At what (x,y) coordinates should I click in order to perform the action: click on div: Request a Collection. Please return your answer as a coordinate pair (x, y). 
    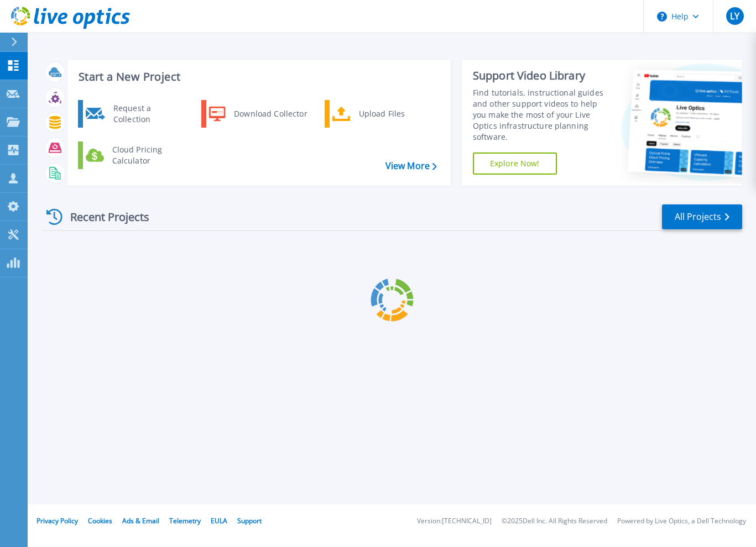
    Looking at the image, I should click on (148, 114).